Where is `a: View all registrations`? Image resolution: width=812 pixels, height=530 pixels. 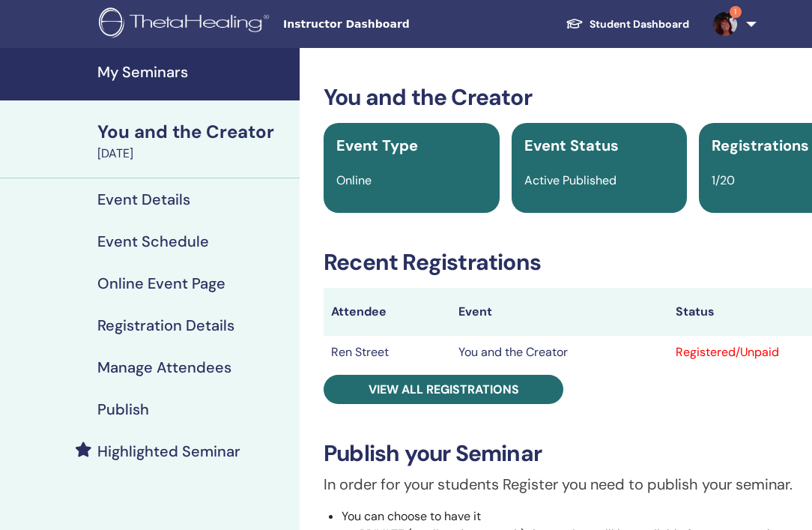
a: View all registrations is located at coordinates (444, 388).